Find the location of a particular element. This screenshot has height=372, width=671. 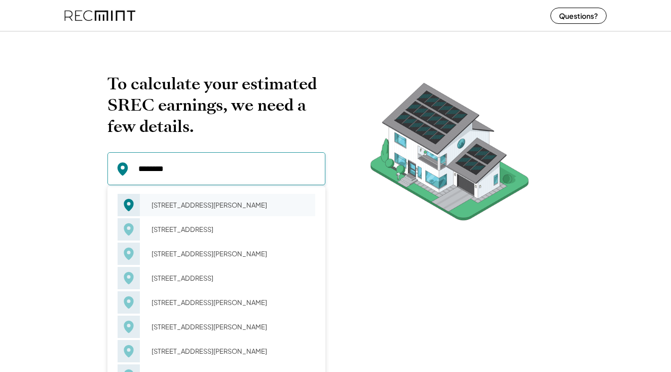

img: RecMintArtboard%207.png is located at coordinates (450, 154).